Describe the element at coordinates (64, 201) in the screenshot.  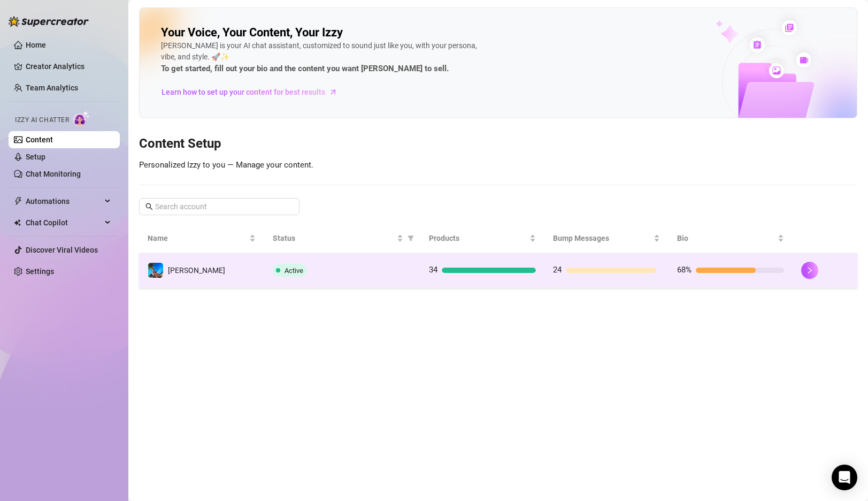
I see `span: Automations` at that location.